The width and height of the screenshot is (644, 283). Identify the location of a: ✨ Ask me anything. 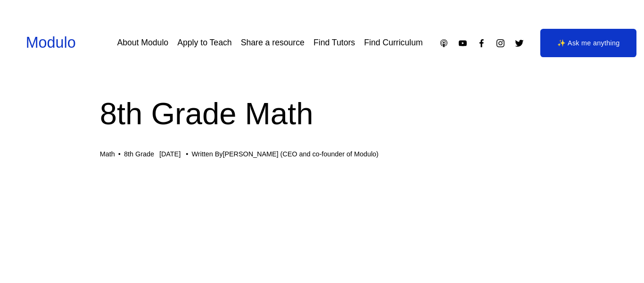
(588, 43).